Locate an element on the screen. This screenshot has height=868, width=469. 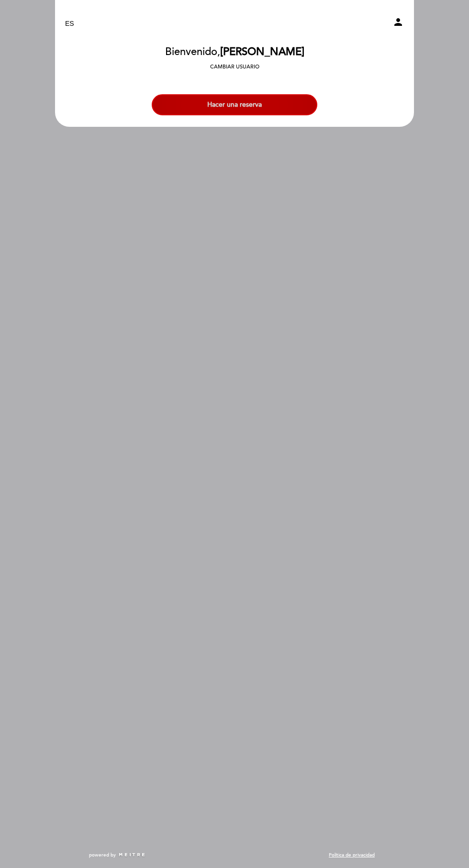
button: Cambiar usuario is located at coordinates (234, 67).